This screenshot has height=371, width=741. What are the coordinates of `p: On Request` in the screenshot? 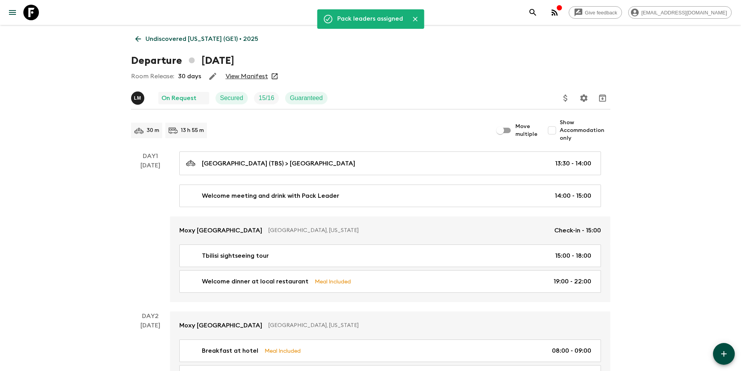 It's located at (179, 98).